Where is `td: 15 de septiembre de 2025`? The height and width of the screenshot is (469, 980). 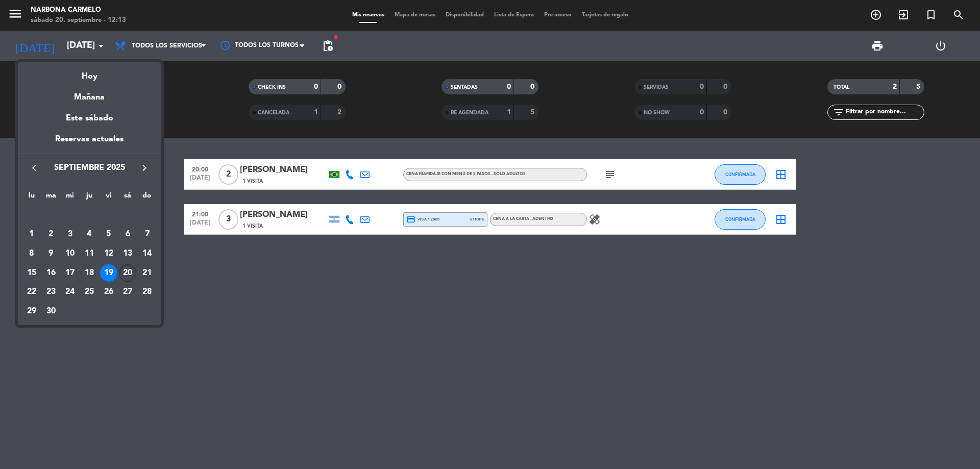
td: 15 de septiembre de 2025 is located at coordinates (31, 273).